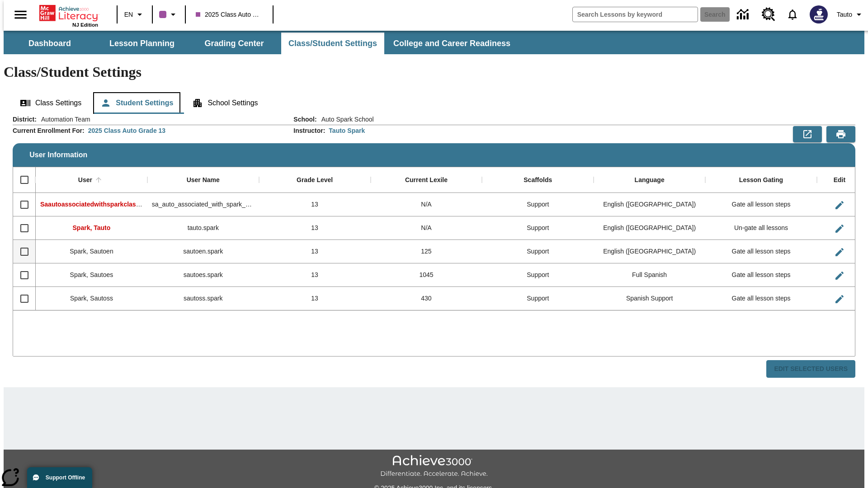 Image resolution: width=868 pixels, height=488 pixels. I want to click on button: Open side menu, so click(21, 14).